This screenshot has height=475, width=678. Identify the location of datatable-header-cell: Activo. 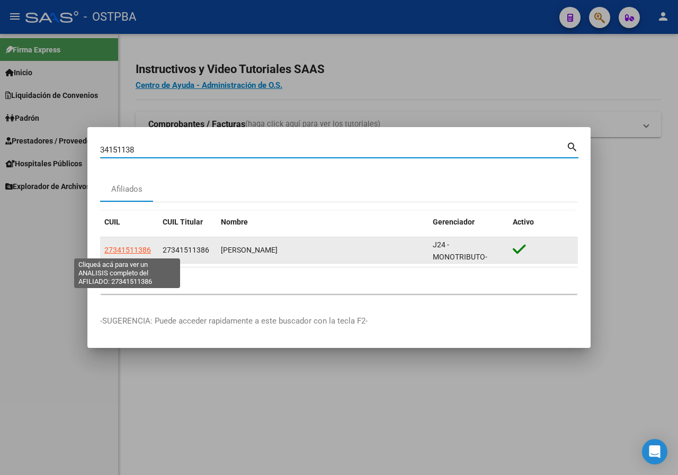
(543, 222).